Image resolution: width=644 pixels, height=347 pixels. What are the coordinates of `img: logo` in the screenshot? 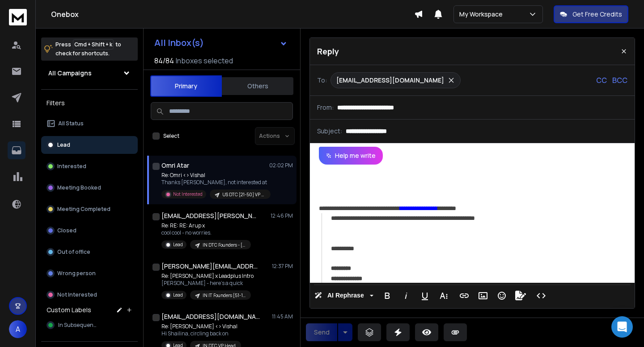 It's located at (18, 17).